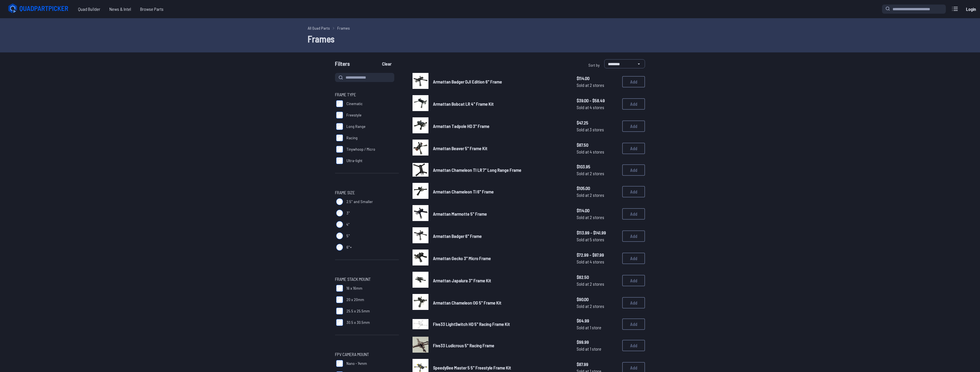 This screenshot has width=980, height=372. Describe the element at coordinates (467, 82) in the screenshot. I see `span: Armattan Badger DJI Edition 6" Frame` at that location.